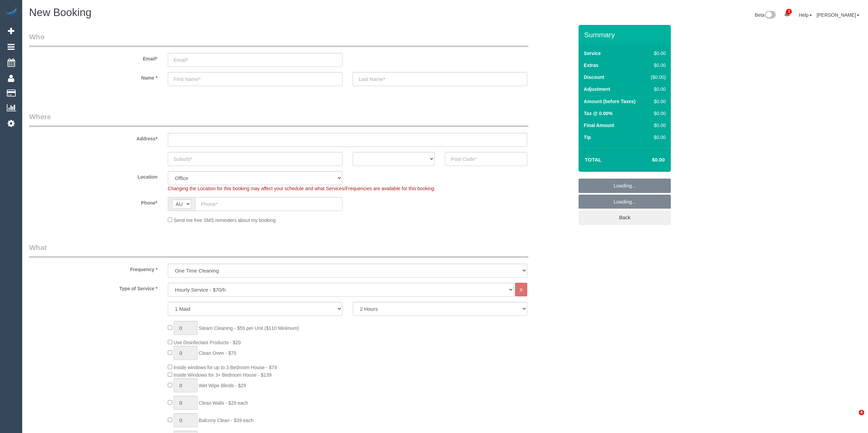 This screenshot has width=868, height=433. Describe the element at coordinates (93, 76) in the screenshot. I see `label: Name *` at that location.